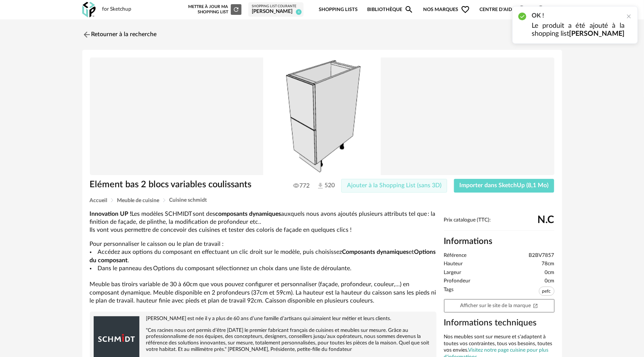  What do you see at coordinates (536, 305) in the screenshot?
I see `span: Open In New icon` at bounding box center [536, 305].